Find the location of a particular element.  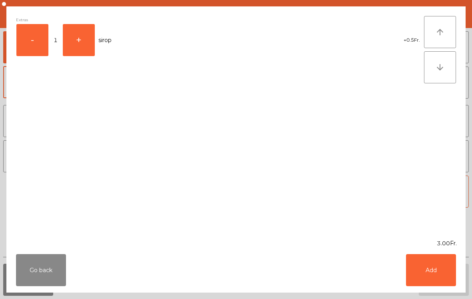

button: Go back is located at coordinates (41, 270).